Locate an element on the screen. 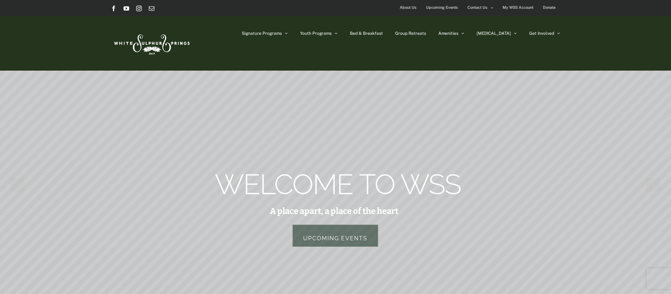  rs-layer: A place apart, a place of the heart is located at coordinates (334, 211).